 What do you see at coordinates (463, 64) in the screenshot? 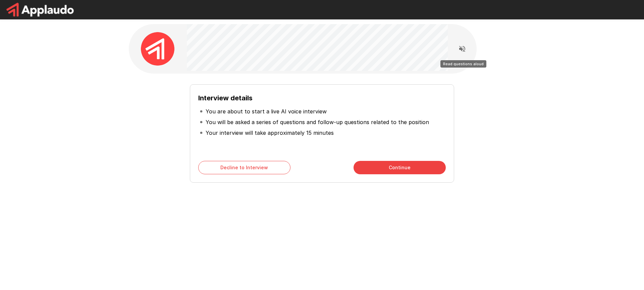
I see `div: Read questions aloud` at bounding box center [463, 64].